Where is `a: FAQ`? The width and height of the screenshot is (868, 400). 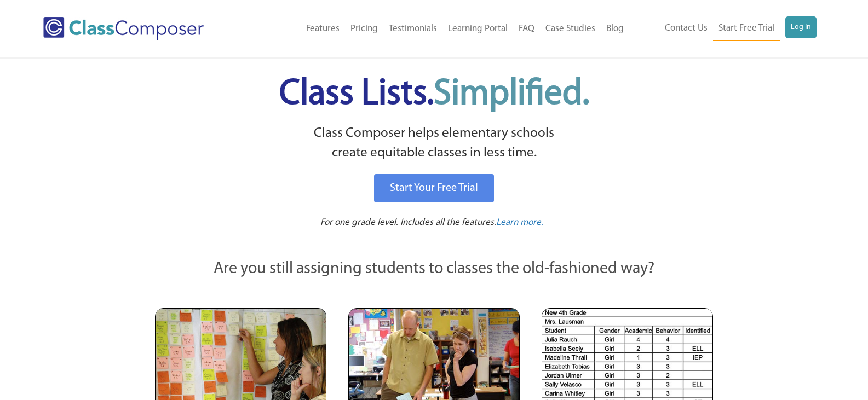
a: FAQ is located at coordinates (526, 29).